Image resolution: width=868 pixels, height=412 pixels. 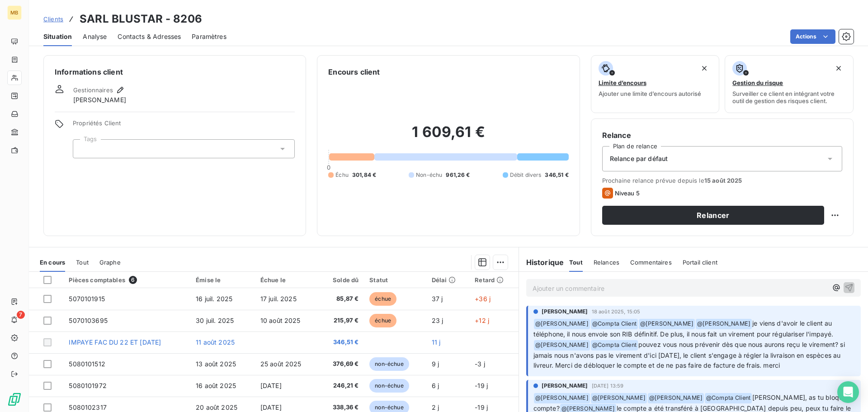 I want to click on span: 23 j, so click(x=437, y=320).